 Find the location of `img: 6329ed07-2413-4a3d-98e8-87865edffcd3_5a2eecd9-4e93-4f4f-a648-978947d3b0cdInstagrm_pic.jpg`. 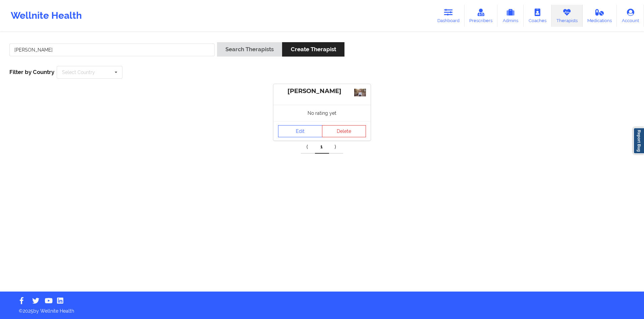

img: 6329ed07-2413-4a3d-98e8-87865edffcd3_5a2eecd9-4e93-4f4f-a648-978947d3b0cdInstagrm_pic.jpg is located at coordinates (360, 93).